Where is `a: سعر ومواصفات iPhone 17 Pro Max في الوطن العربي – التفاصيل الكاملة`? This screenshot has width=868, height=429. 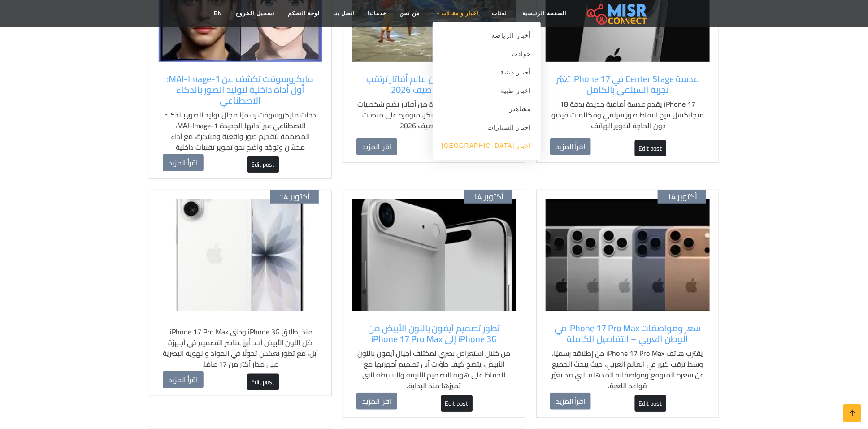 a: سعر ومواصفات iPhone 17 Pro Max في الوطن العربي – التفاصيل الكاملة is located at coordinates (627, 333).